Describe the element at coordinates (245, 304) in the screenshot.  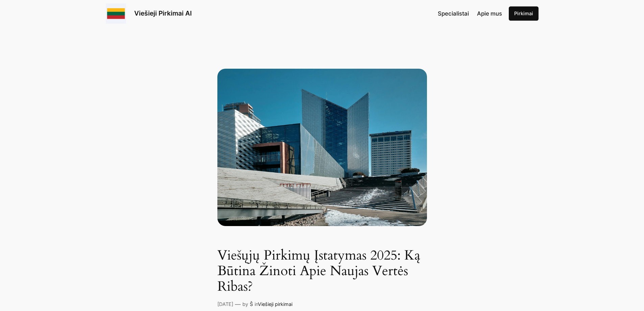
I see `p: by` at that location.